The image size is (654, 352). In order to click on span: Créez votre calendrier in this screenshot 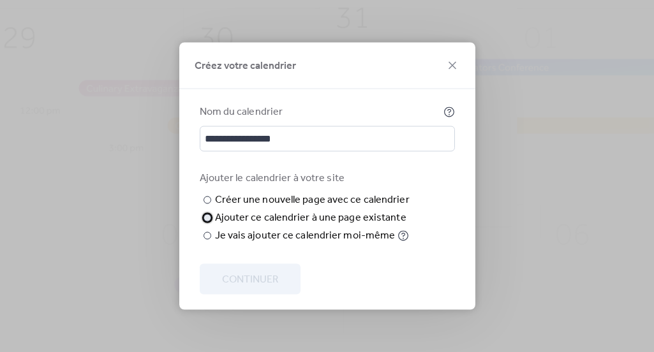, I will do `click(245, 66)`.